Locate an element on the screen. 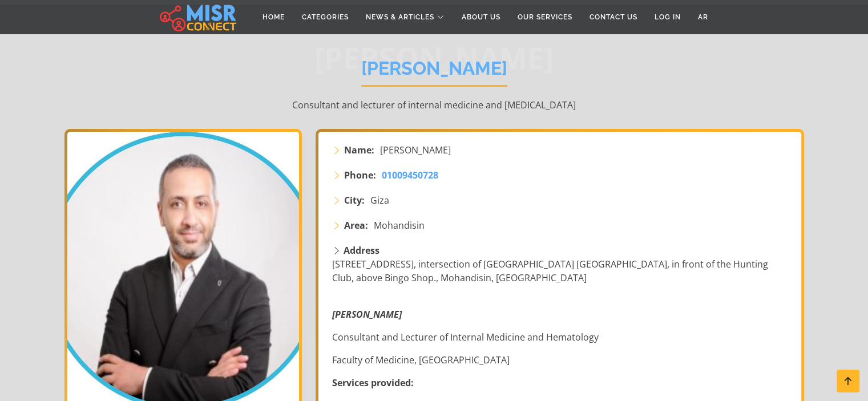 Image resolution: width=868 pixels, height=401 pixels. strong: City: is located at coordinates (354, 200).